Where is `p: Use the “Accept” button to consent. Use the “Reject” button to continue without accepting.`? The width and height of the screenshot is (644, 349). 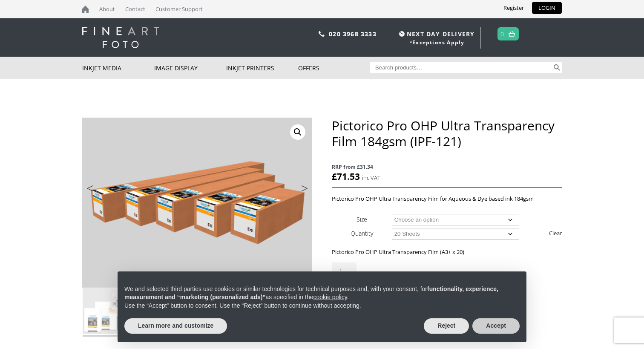
p: Use the “Accept” button to consent. Use the “Reject” button to continue without accepting. is located at coordinates (322, 306).